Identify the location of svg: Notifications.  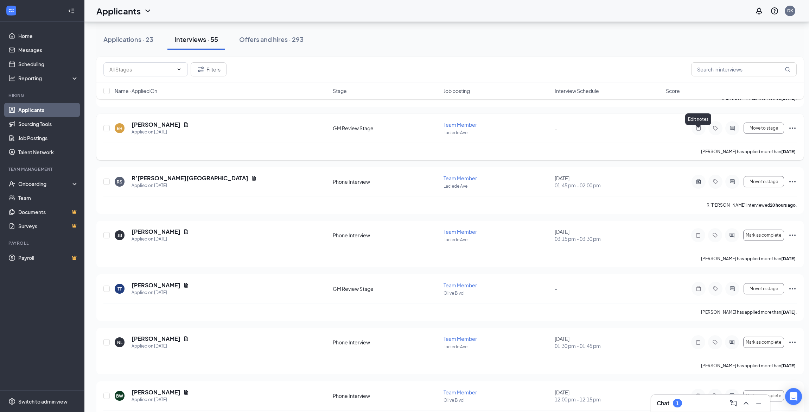
(759, 11).